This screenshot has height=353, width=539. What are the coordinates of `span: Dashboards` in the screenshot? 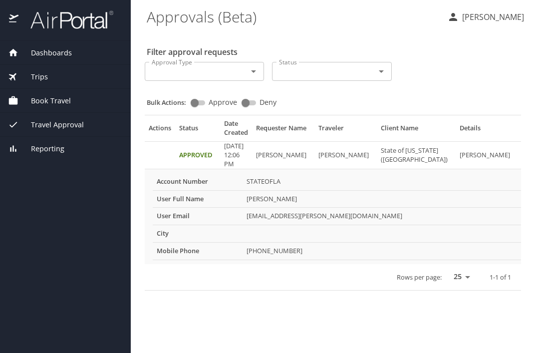 It's located at (45, 53).